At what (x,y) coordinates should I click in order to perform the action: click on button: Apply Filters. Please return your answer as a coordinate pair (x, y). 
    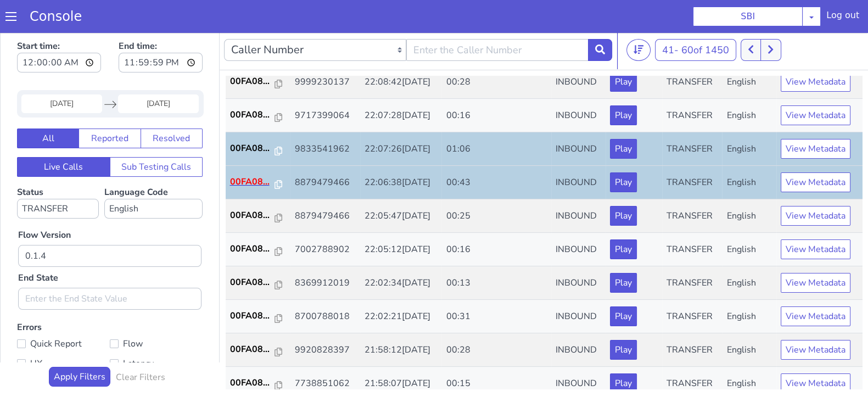
    Looking at the image, I should click on (80, 347).